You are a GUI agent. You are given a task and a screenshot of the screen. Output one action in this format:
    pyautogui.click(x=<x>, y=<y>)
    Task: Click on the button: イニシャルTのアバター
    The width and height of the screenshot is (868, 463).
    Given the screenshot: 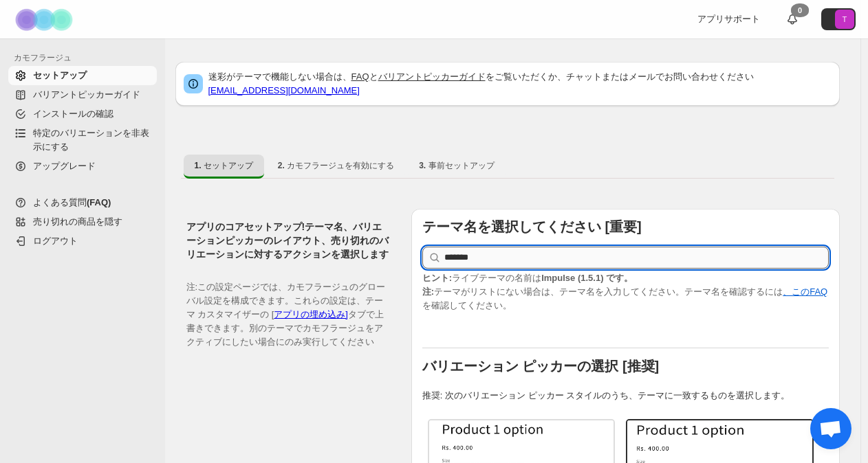 What is the action you would take?
    pyautogui.click(x=838, y=19)
    